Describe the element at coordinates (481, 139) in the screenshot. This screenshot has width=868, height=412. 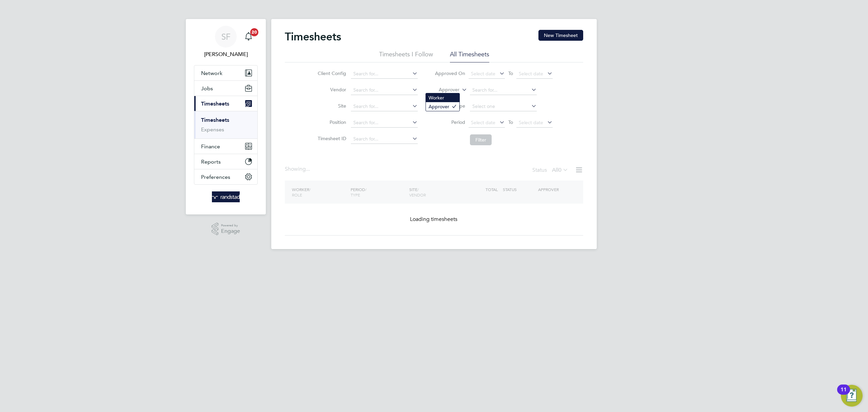
I see `button: Filter` at that location.